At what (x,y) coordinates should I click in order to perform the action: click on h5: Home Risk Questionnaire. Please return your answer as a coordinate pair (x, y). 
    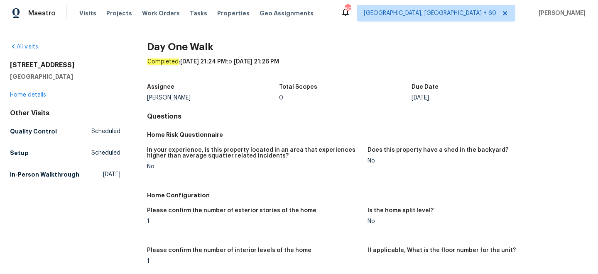
    Looking at the image, I should click on (367, 135).